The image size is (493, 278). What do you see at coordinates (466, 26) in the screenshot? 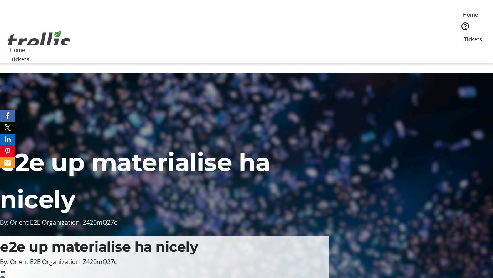
I see `button: Help` at bounding box center [466, 26].